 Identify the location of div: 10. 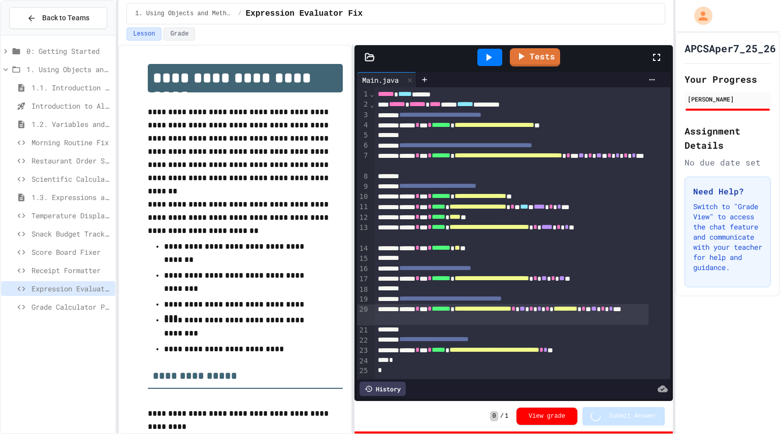
(363, 197).